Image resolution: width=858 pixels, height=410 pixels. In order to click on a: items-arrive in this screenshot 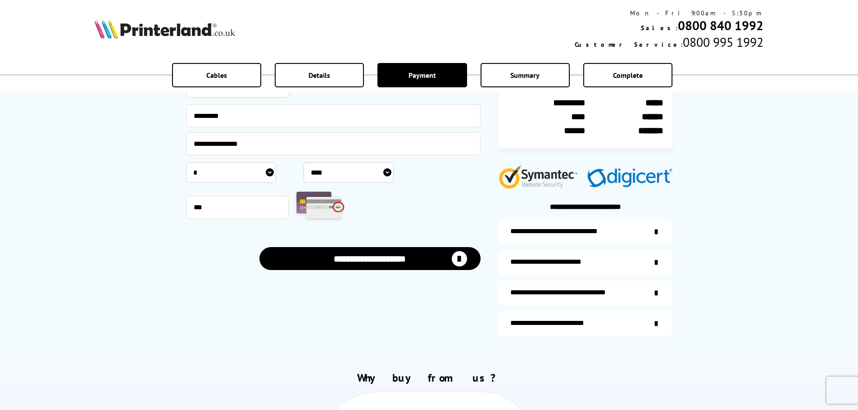, I will do `click(586, 263)`.